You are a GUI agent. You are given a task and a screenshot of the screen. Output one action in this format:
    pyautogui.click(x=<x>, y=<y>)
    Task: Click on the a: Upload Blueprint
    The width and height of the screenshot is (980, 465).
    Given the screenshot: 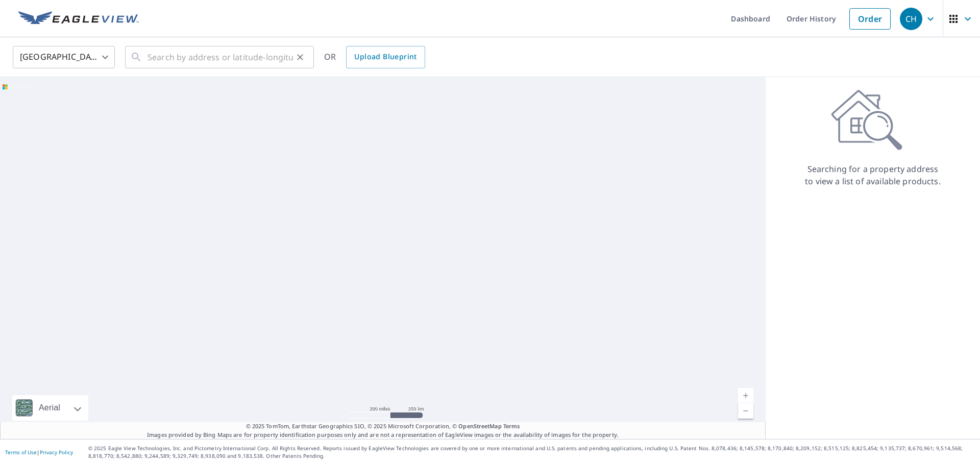 What is the action you would take?
    pyautogui.click(x=385, y=57)
    